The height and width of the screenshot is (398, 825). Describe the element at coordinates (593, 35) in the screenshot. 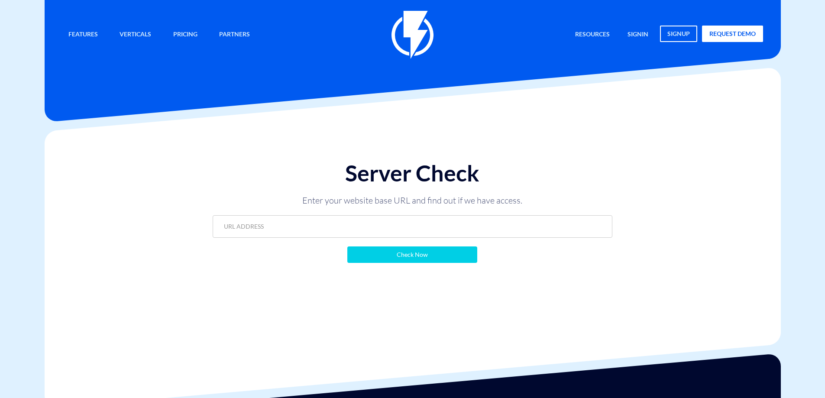

I see `a: Resources` at that location.